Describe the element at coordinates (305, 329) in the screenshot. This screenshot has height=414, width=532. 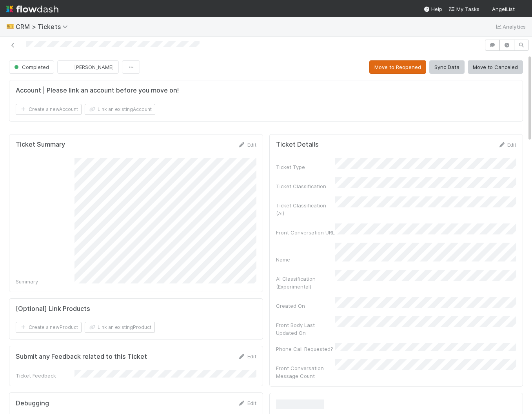
I see `div: Front Body Last Updated On` at that location.